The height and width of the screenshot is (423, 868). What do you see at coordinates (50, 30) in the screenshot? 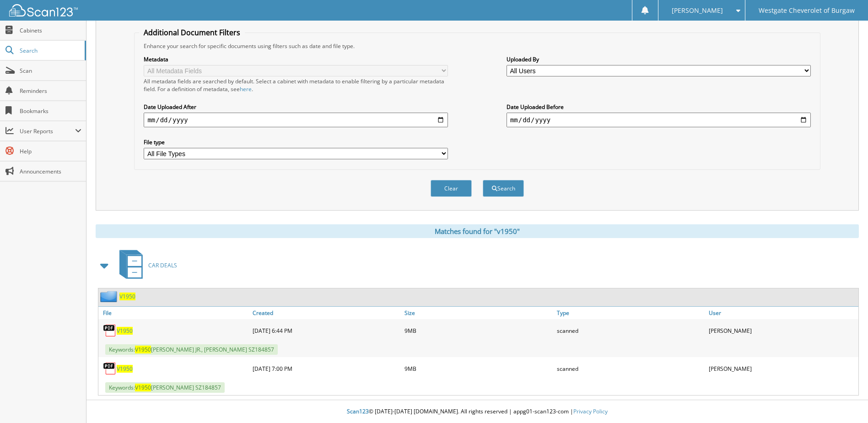
I see `span: Cabinets` at bounding box center [50, 30].